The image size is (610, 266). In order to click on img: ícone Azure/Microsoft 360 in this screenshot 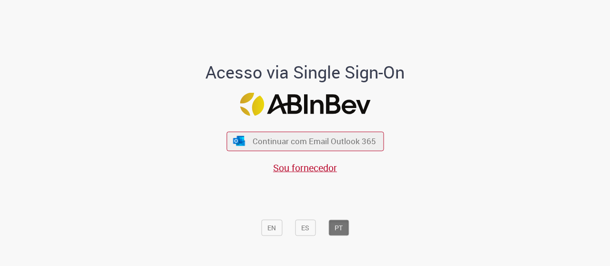, I will do `click(239, 141)`.